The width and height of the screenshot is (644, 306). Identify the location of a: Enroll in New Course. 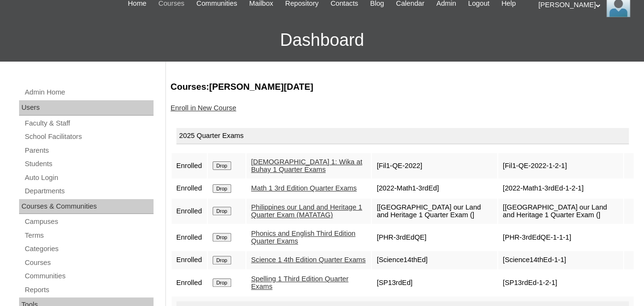
(203, 108).